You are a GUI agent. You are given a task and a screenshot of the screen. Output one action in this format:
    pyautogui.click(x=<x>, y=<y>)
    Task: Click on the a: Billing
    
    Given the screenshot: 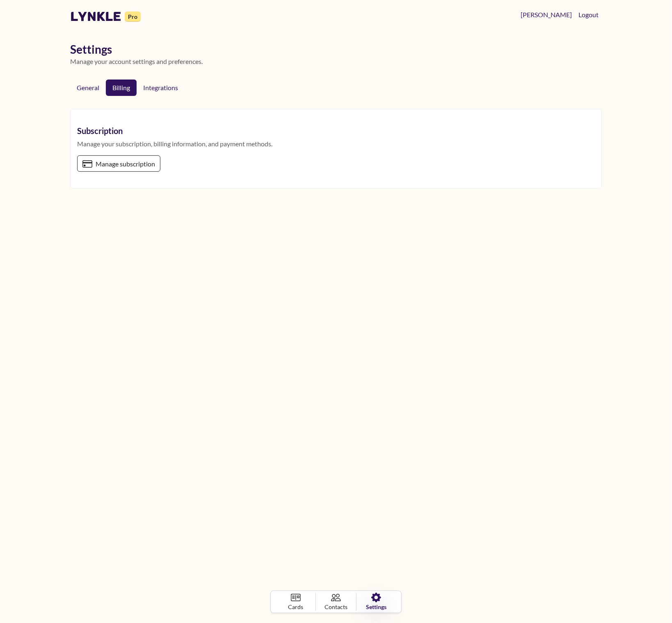 What is the action you would take?
    pyautogui.click(x=121, y=88)
    